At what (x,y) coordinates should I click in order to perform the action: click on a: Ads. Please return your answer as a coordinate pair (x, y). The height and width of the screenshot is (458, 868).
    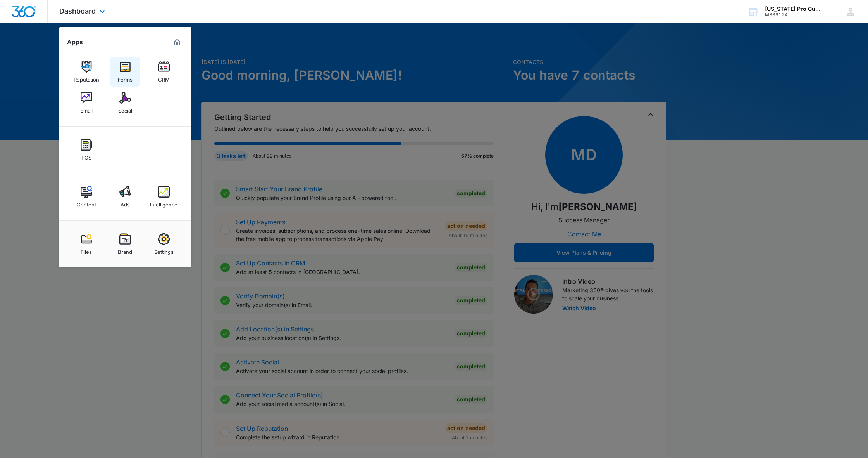
    Looking at the image, I should click on (125, 197).